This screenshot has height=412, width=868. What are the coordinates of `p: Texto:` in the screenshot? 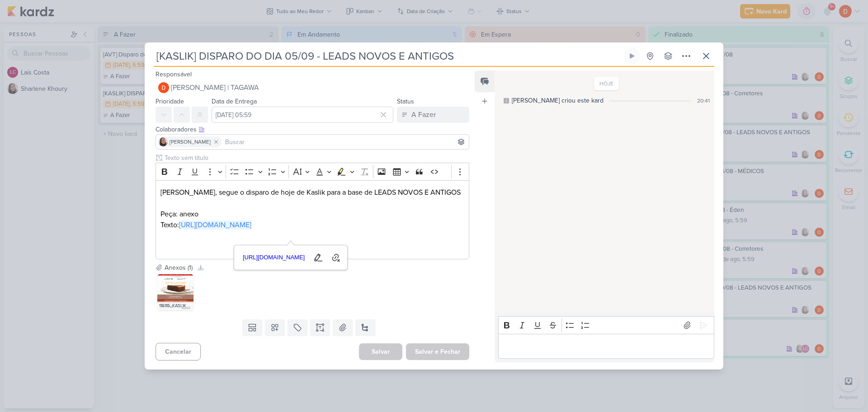 It's located at (312, 225).